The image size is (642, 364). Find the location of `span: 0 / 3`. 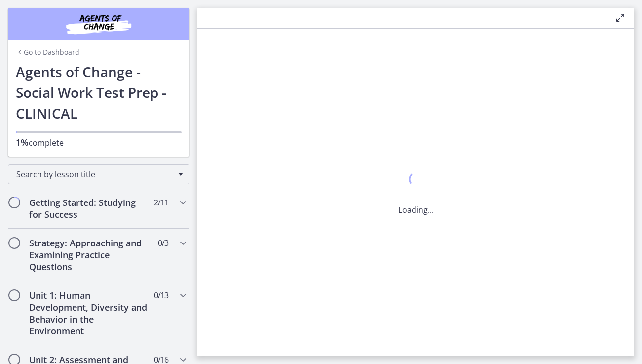

span: 0 / 3 is located at coordinates (163, 243).